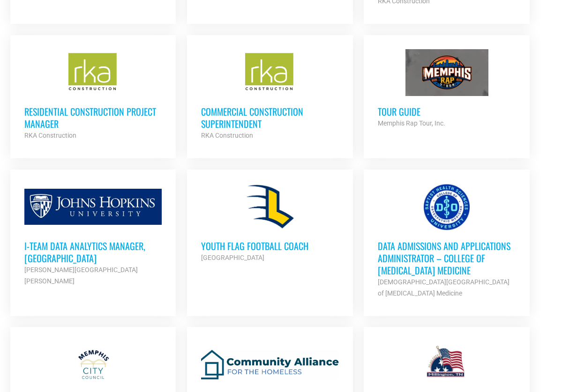  Describe the element at coordinates (270, 95) in the screenshot. I see `a: Commercial Construction Superintendent RKA Construction` at that location.